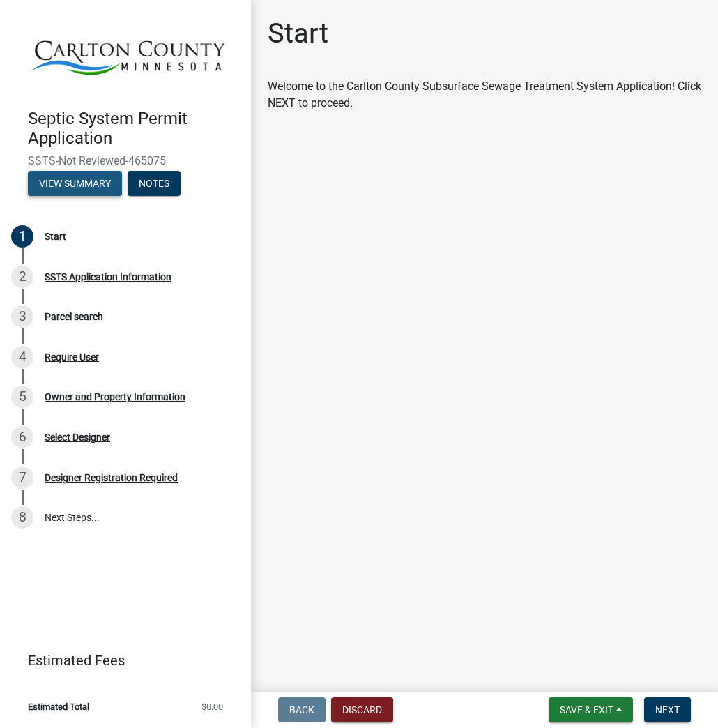 The image size is (718, 728). I want to click on div: Welcome to the Carlton County Subsurface Sewage Treatment System Application! Click NEXT to proceed., so click(485, 95).